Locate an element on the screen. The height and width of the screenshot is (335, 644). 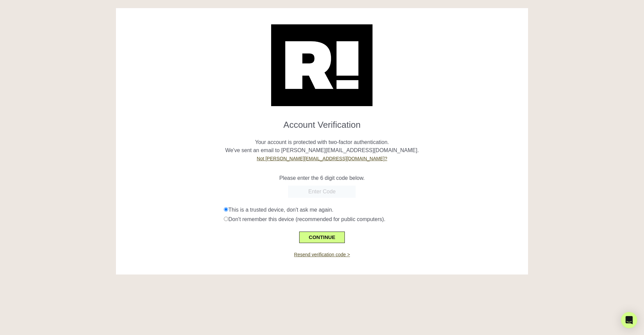
a: Resend verification code > is located at coordinates (322, 254).